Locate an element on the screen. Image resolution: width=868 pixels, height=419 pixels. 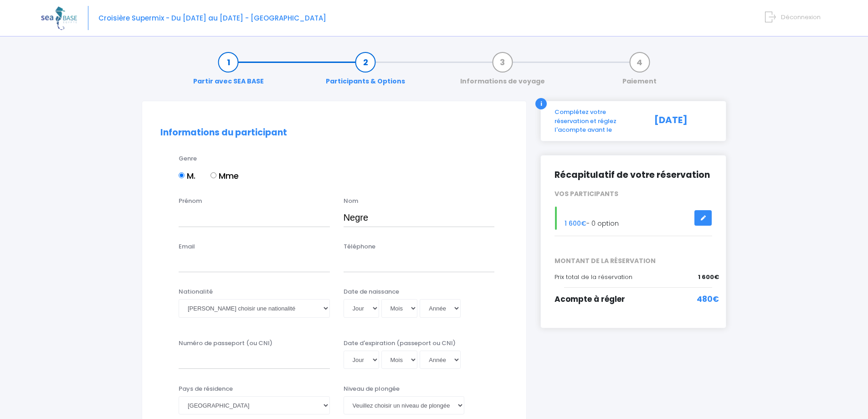
span: MONTANT DE LA RÉSERVATION is located at coordinates (634, 261).